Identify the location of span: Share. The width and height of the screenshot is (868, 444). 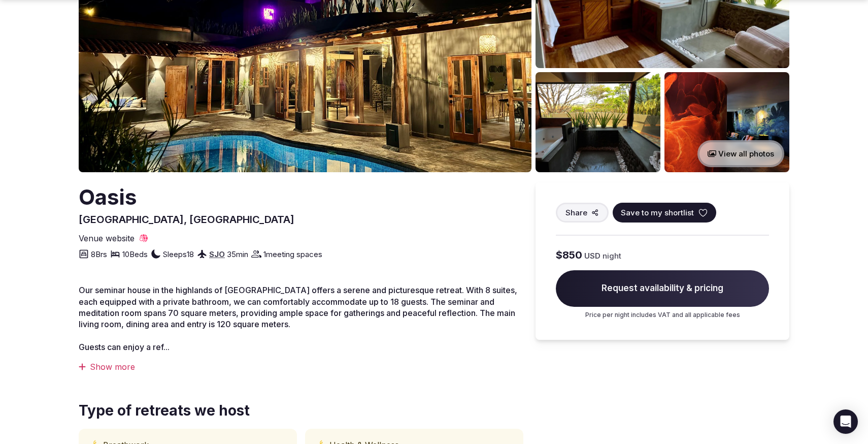
(576, 213).